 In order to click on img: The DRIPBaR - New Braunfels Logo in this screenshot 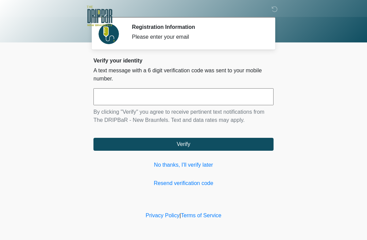, I will do `click(100, 16)`.